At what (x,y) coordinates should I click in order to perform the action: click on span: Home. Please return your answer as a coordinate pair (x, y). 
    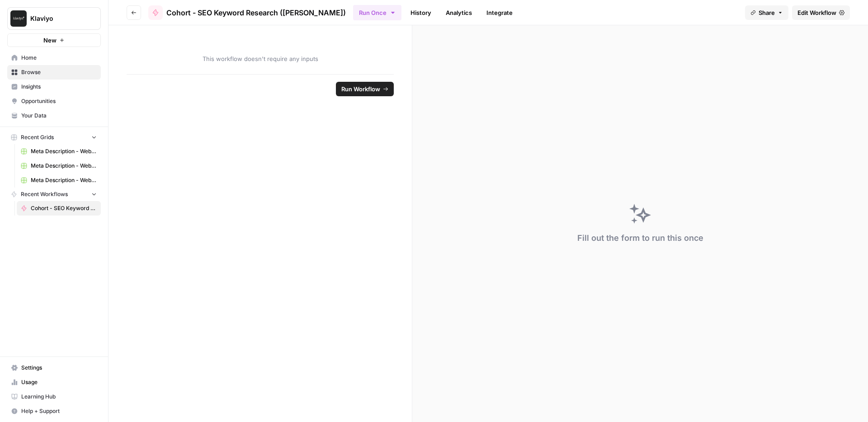
    Looking at the image, I should click on (59, 58).